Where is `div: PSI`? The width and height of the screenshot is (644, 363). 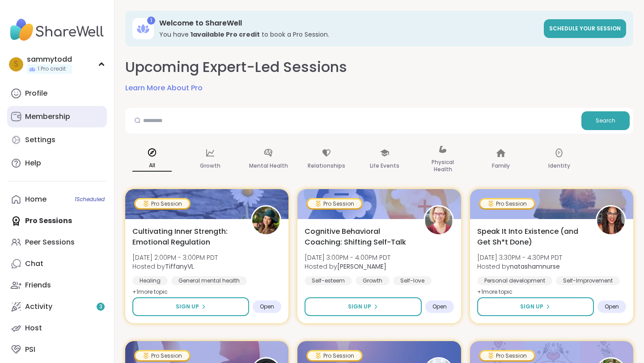 div: PSI is located at coordinates (30, 350).